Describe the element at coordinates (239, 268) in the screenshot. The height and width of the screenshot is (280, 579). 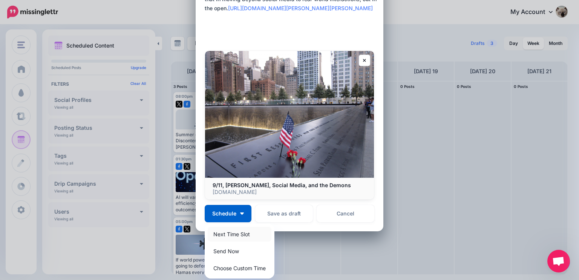
I see `a: Choose Custom Time` at that location.